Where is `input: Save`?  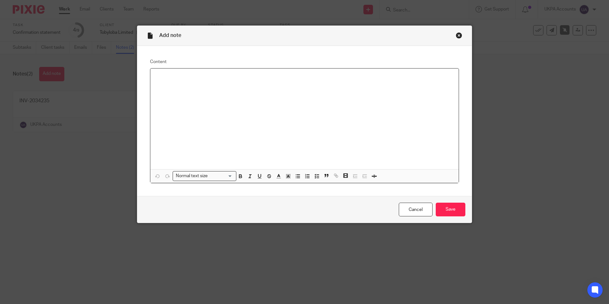 input: Save is located at coordinates (450, 209).